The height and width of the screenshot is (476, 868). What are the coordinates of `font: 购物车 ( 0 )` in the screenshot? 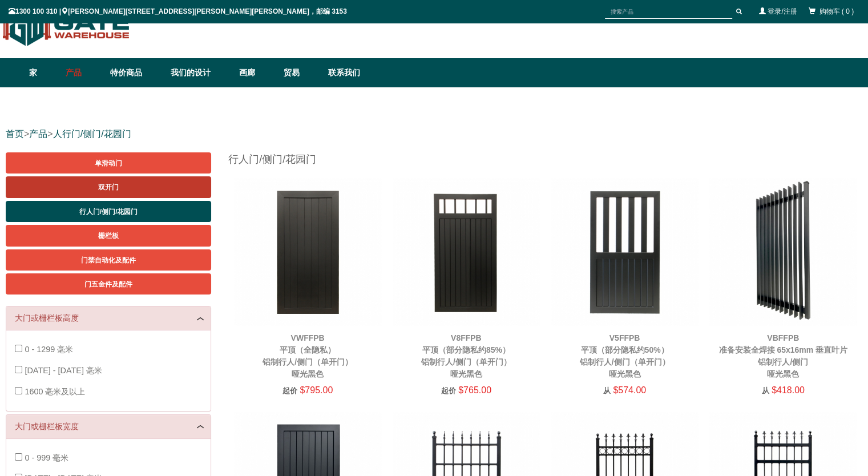 It's located at (836, 11).